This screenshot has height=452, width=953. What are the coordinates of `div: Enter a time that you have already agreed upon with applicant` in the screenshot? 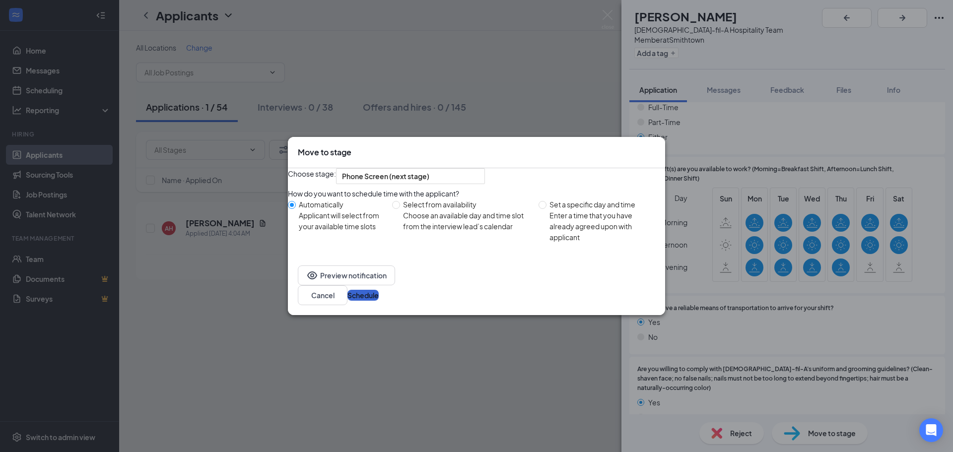 It's located at (603, 226).